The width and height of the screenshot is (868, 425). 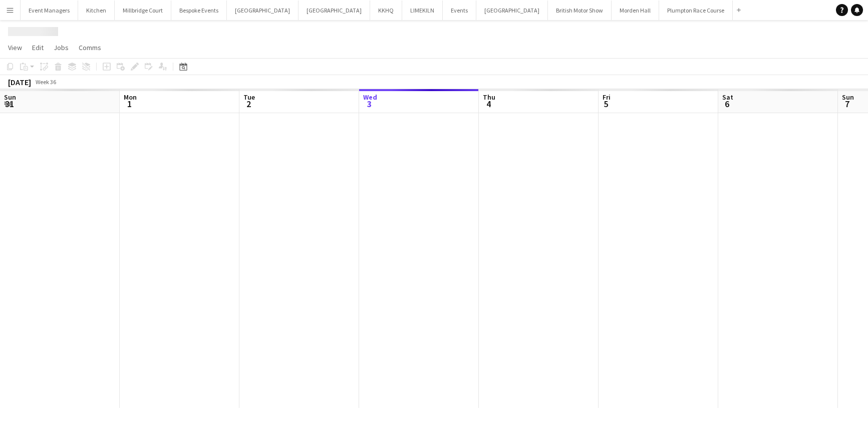 What do you see at coordinates (635, 10) in the screenshot?
I see `button: Morden Hall` at bounding box center [635, 10].